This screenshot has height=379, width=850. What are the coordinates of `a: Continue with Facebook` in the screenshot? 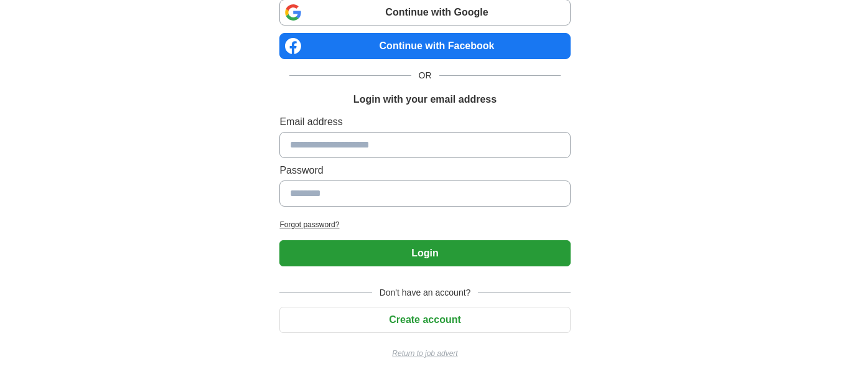 It's located at (424, 46).